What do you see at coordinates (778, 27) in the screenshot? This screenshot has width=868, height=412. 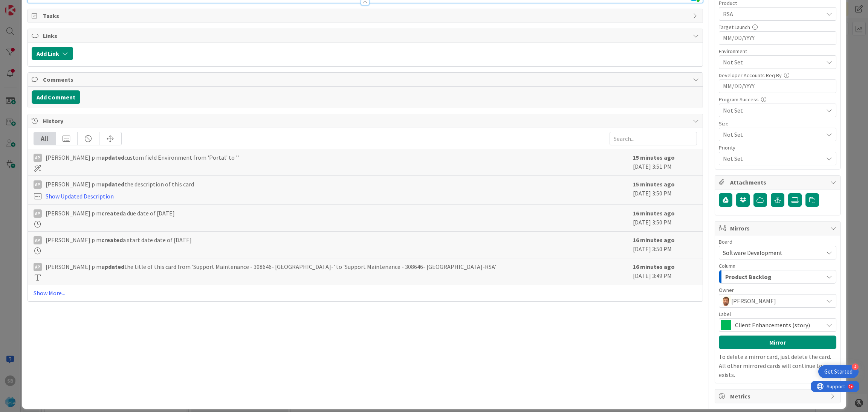 I see `div: Target Launch` at bounding box center [778, 27].